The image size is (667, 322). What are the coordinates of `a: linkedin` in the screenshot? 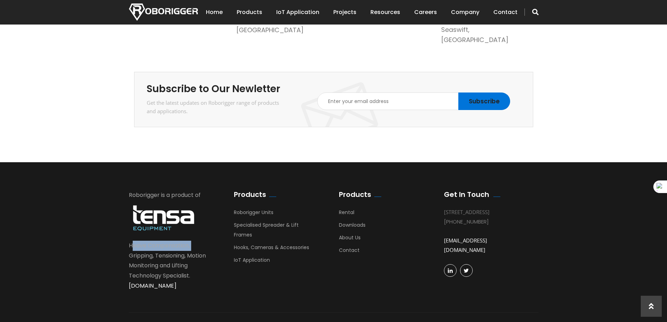 It's located at (450, 270).